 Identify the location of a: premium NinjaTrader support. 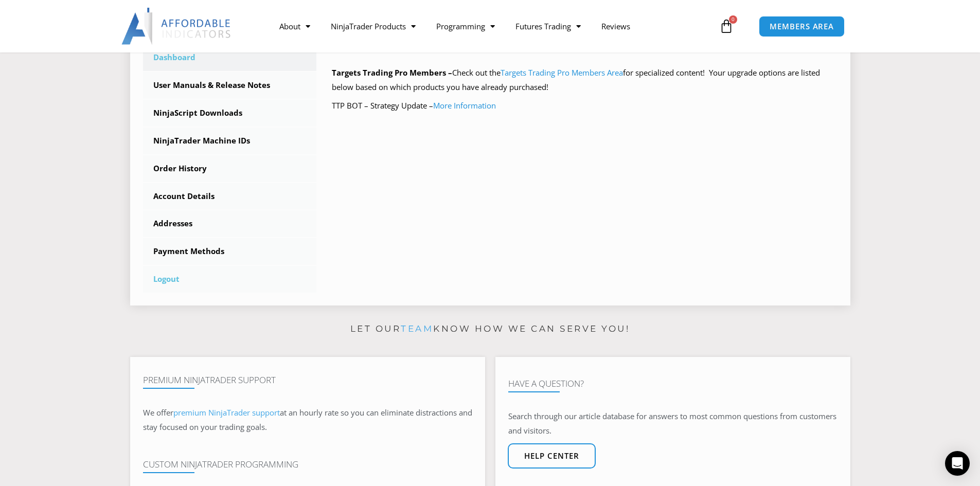
(226, 412).